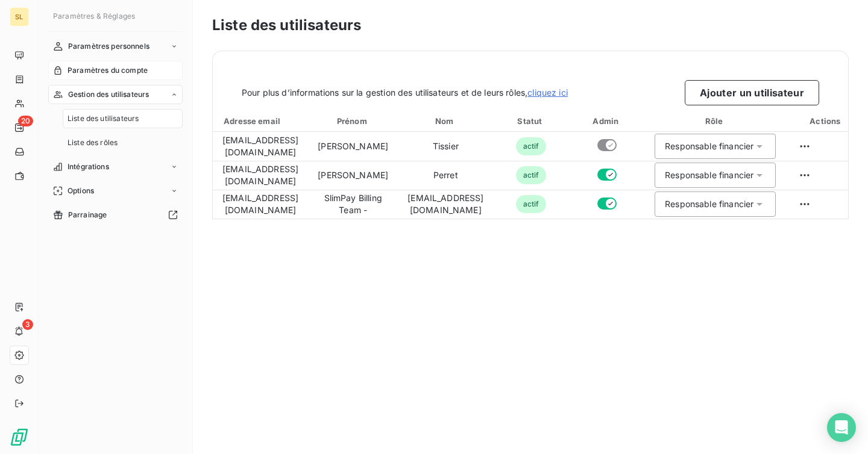 This screenshot has width=868, height=454. I want to click on div: Actions, so click(826, 121).